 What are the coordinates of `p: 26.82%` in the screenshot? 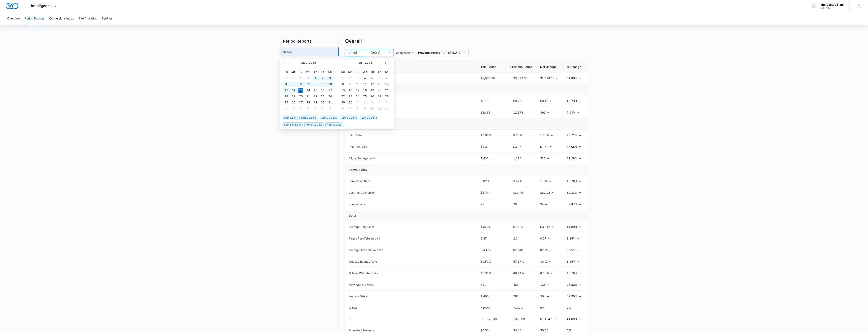 It's located at (572, 284).